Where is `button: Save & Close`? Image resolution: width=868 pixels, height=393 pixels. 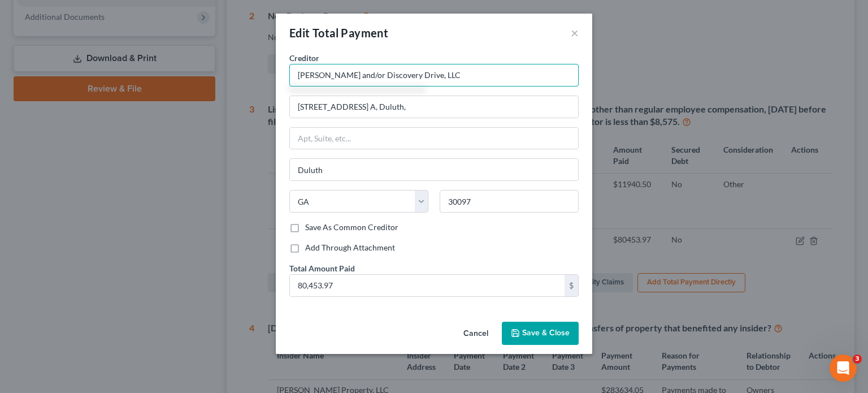 button: Save & Close is located at coordinates (540, 333).